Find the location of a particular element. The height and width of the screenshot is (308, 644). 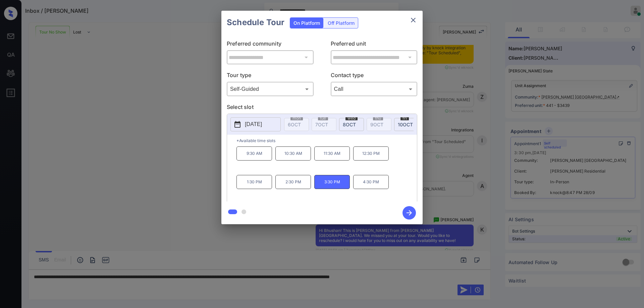

p: Preferred community is located at coordinates (270, 45).